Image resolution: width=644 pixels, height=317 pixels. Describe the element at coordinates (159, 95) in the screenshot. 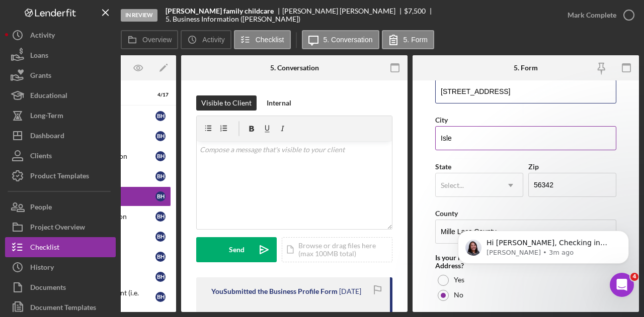

I see `div: 4 / 17` at that location.